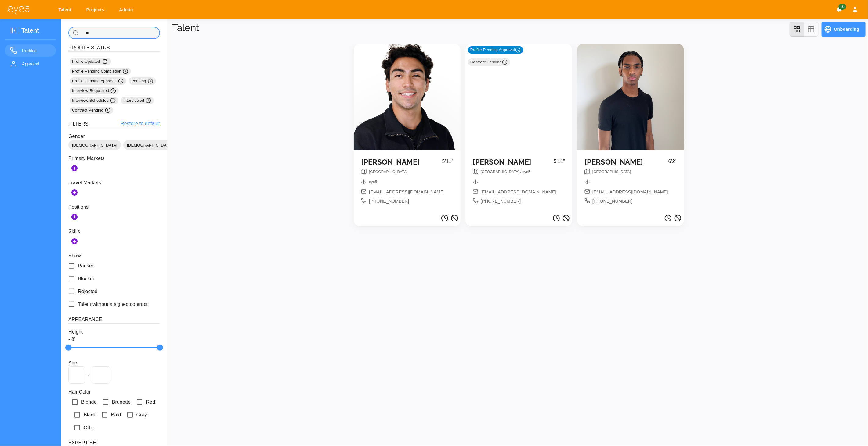 The height and width of the screenshot is (446, 868). Describe the element at coordinates (94, 101) in the screenshot. I see `div: Interview Scheduled` at that location.